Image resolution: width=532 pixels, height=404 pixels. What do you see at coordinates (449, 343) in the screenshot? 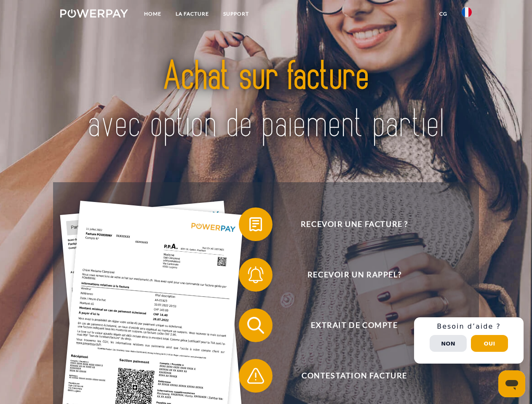
I see `button: Non` at bounding box center [449, 343].